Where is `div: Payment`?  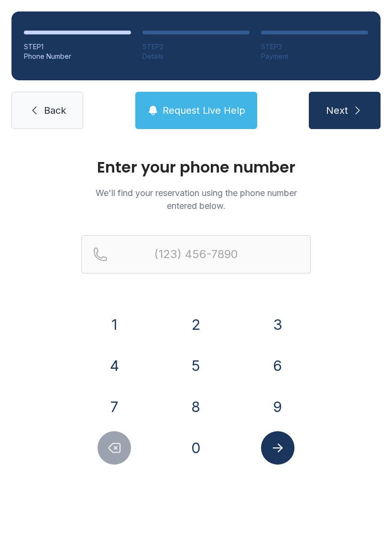
div: Payment is located at coordinates (315, 56).